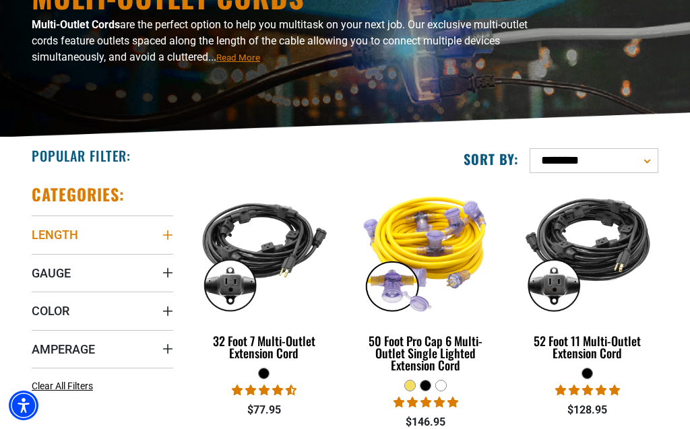 The height and width of the screenshot is (429, 690). Describe the element at coordinates (65, 386) in the screenshot. I see `a: Clear All Filters` at that location.